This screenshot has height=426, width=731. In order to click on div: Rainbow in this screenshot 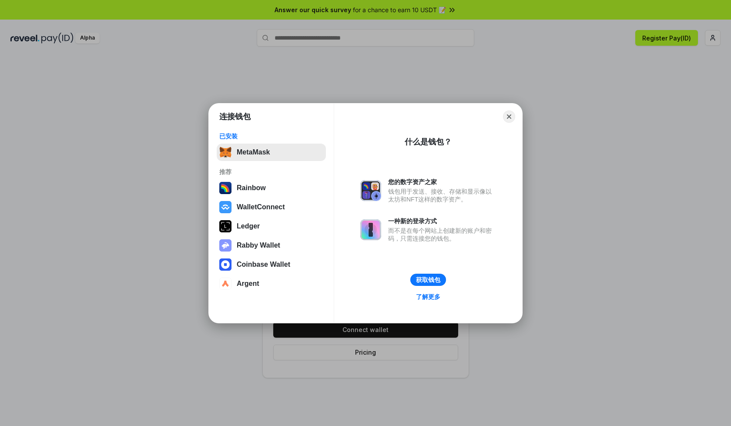, I will do `click(251, 188)`.